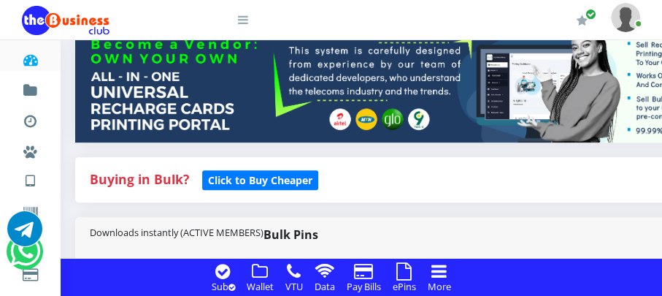 The height and width of the screenshot is (296, 662). What do you see at coordinates (139, 179) in the screenshot?
I see `strong: Buying in Bulk?` at bounding box center [139, 179].